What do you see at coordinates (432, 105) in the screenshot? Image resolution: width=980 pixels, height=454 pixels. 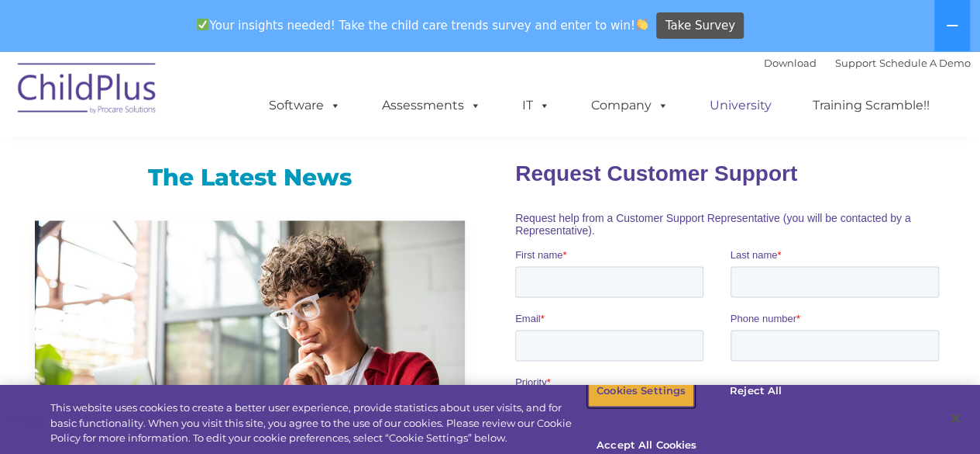 I see `a: Assessments` at bounding box center [432, 105].